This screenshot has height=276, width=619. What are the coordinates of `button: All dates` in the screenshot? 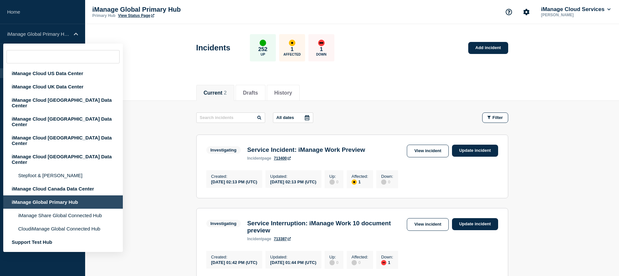 It's located at (293, 118).